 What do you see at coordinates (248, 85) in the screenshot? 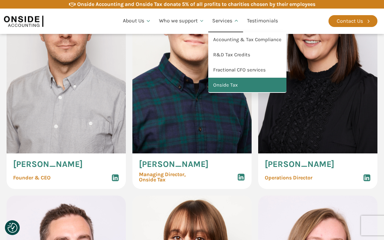
I see `a: Onside Tax` at bounding box center [248, 85].